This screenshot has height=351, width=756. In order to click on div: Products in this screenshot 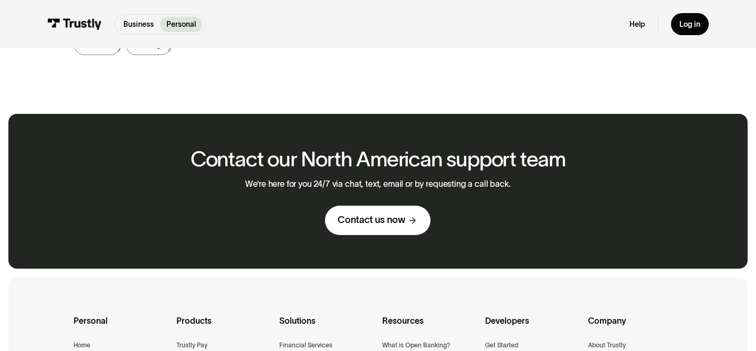, I will do `click(224, 327)`.